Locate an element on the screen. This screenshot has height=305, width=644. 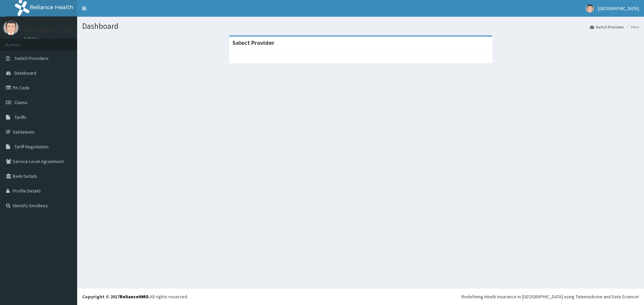
a: Switch Providers is located at coordinates (607, 27).